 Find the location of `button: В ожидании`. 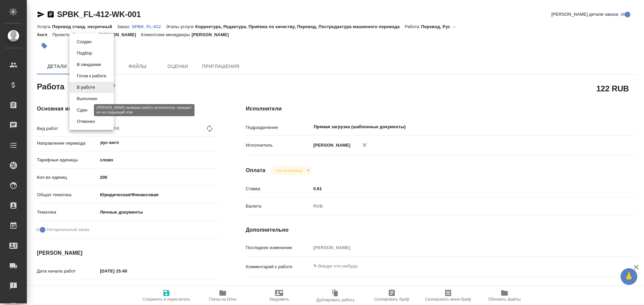

button: В ожидании is located at coordinates (89, 65).